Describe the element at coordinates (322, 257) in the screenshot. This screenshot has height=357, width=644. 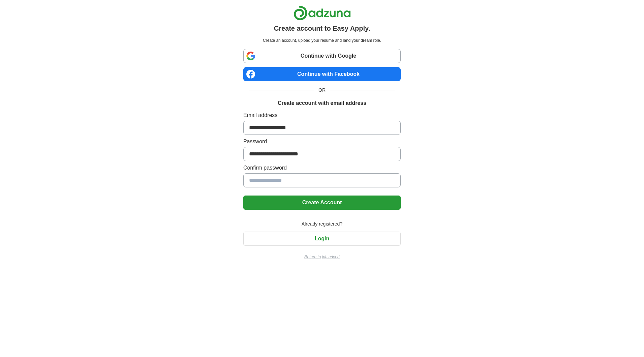
I see `a: Return to job advert` at that location.